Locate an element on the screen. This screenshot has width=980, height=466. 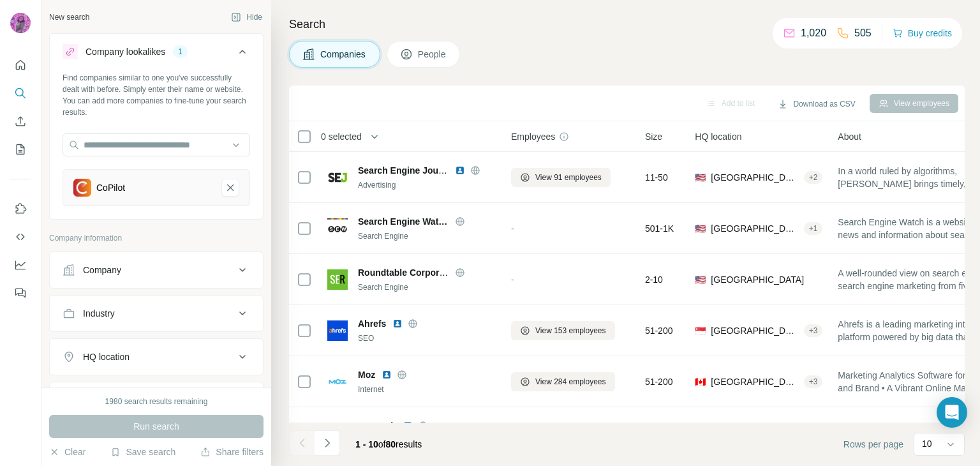
button: Navigate to next page is located at coordinates (327, 443).